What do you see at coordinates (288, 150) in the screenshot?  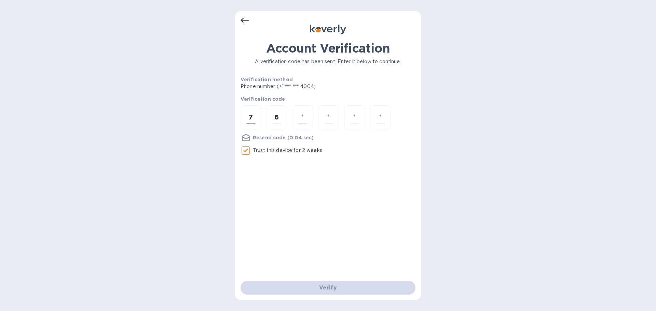 I see `p: Trust this device for 2 weeks` at bounding box center [288, 150].